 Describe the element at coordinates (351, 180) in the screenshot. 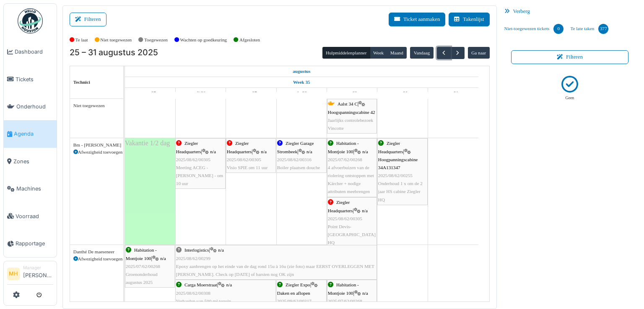

I see `span: 4 afvoerbuizen van de riolering ontstoppen met Kärcher + nodige attributen meebrengen` at that location.